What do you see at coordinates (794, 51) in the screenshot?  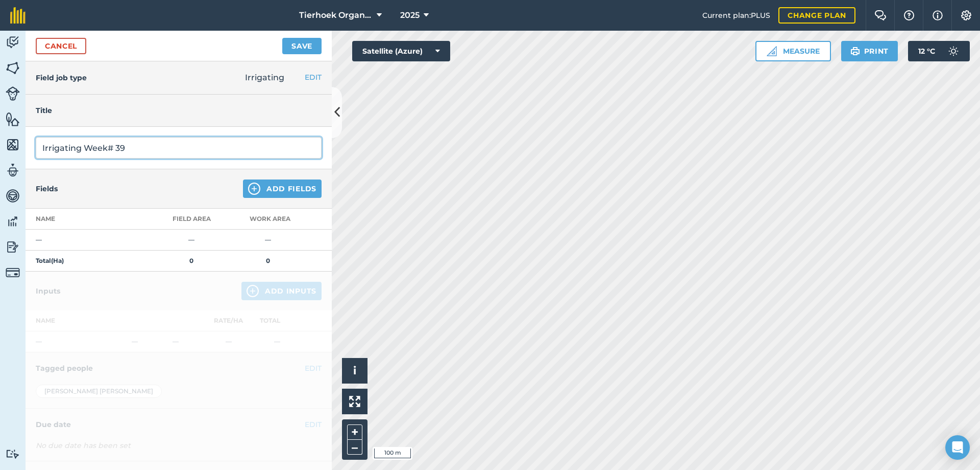 I see `button: Measure` at bounding box center [794, 51].